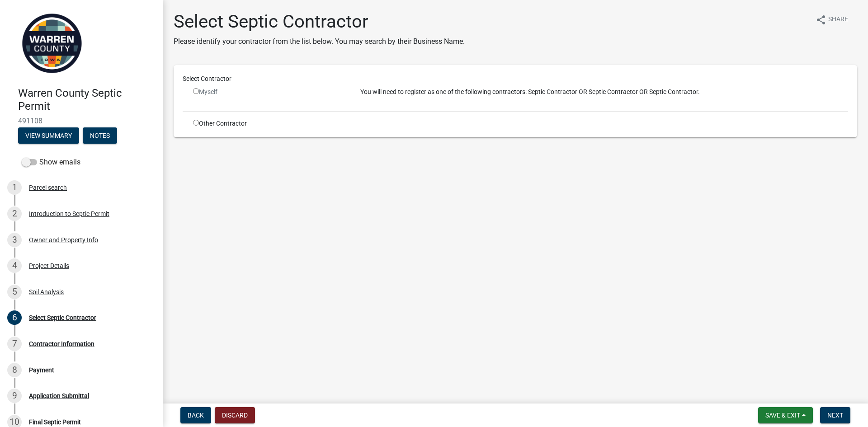 The width and height of the screenshot is (868, 427). Describe the element at coordinates (63, 317) in the screenshot. I see `div: Select Septic Contractor` at that location.